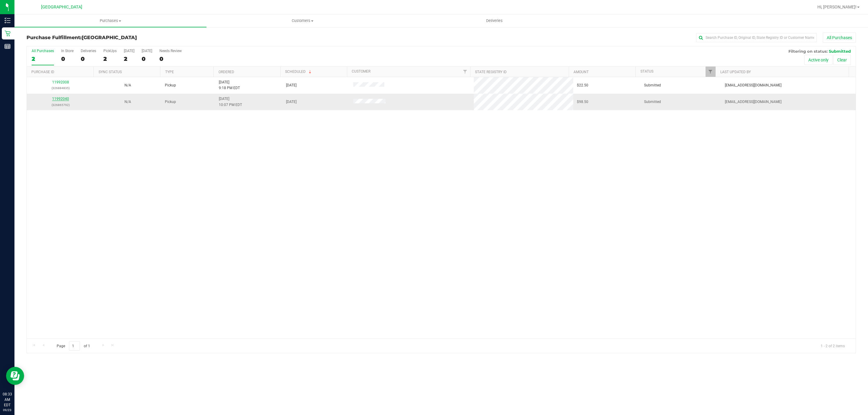 The height and width of the screenshot is (415, 868). What do you see at coordinates (490, 72) in the screenshot?
I see `a: State Registry ID` at bounding box center [490, 72].